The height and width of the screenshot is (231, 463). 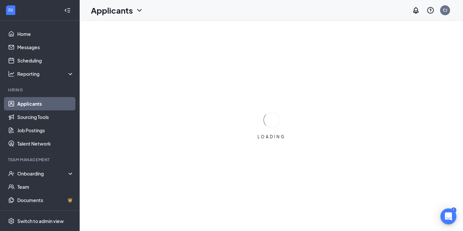 I want to click on a: Messages, so click(x=45, y=47).